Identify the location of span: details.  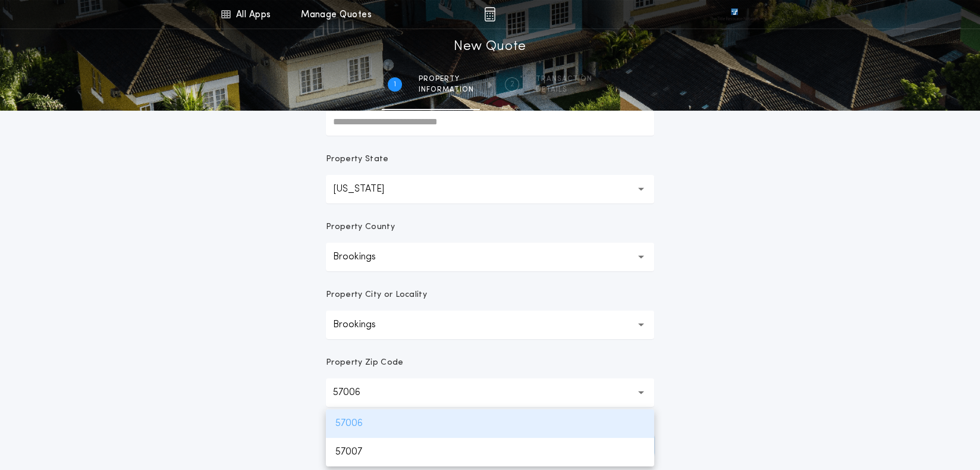
(564, 90).